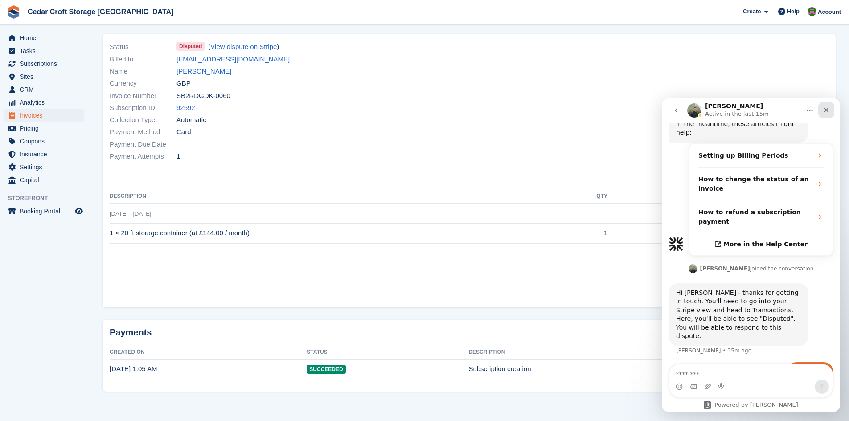  I want to click on span: Sites, so click(46, 77).